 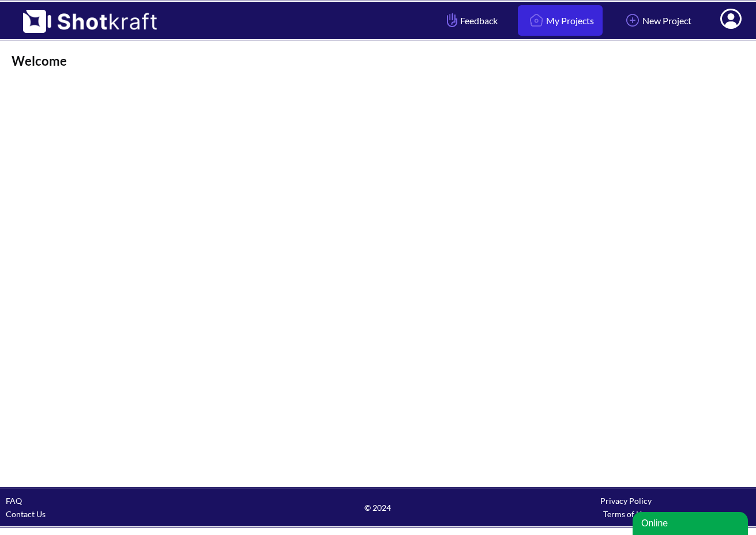 What do you see at coordinates (14, 501) in the screenshot?
I see `a: FAQ` at bounding box center [14, 501].